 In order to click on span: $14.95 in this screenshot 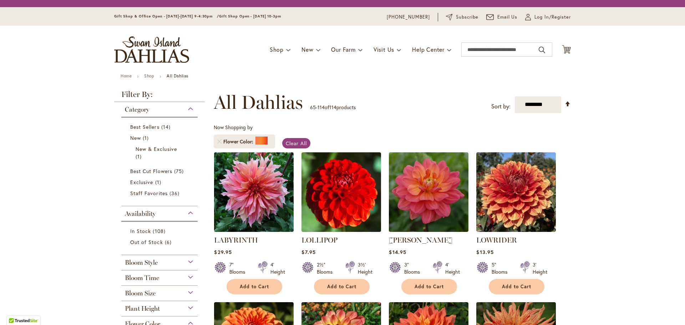, I will do `click(398, 252)`.